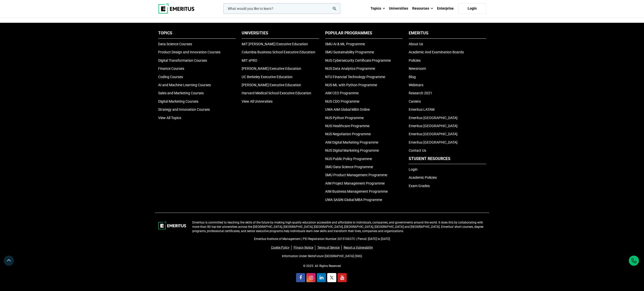  Describe the element at coordinates (416, 44) in the screenshot. I see `a: About Us` at that location.